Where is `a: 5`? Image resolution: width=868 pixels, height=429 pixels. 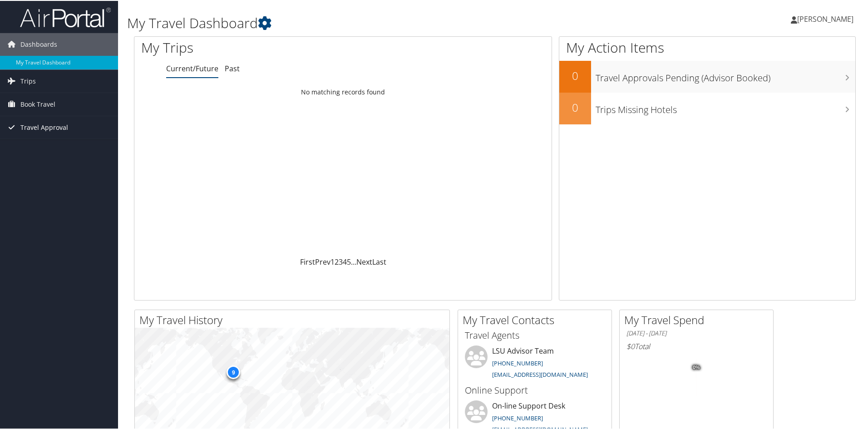 a: 5 is located at coordinates (349, 261).